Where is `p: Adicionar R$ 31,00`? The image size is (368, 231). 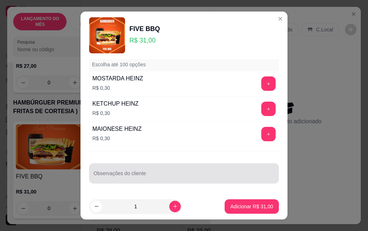 p: Adicionar R$ 31,00 is located at coordinates (252, 206).